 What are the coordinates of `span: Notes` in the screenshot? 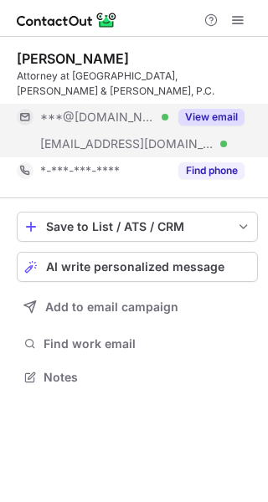 It's located at (147, 377).